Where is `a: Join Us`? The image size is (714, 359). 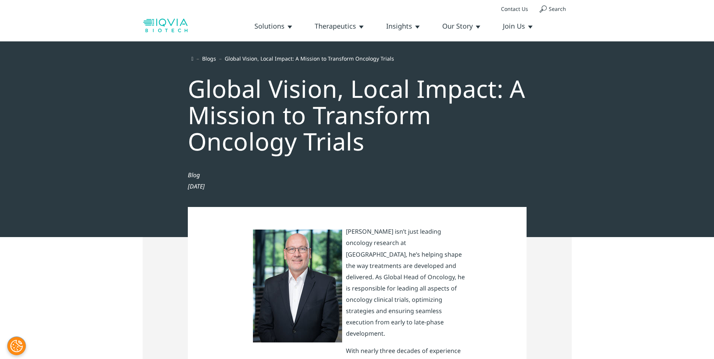
a: Join Us is located at coordinates (518, 26).